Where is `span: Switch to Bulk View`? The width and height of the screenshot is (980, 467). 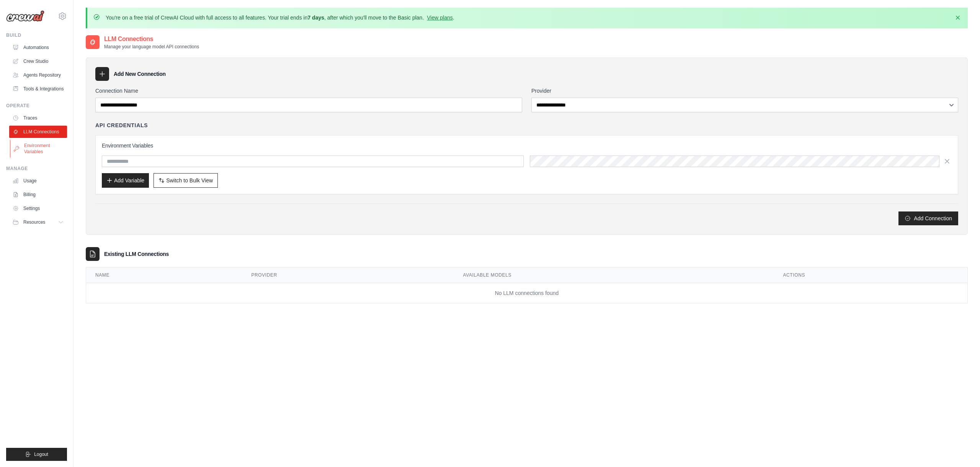
span: Switch to Bulk View is located at coordinates (189, 181).